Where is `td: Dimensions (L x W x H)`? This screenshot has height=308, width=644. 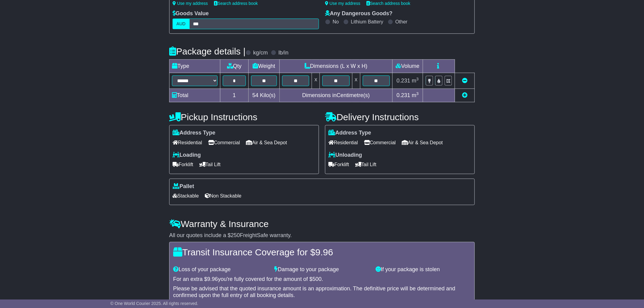
td: Dimensions (L x W x H) is located at coordinates (336, 67).